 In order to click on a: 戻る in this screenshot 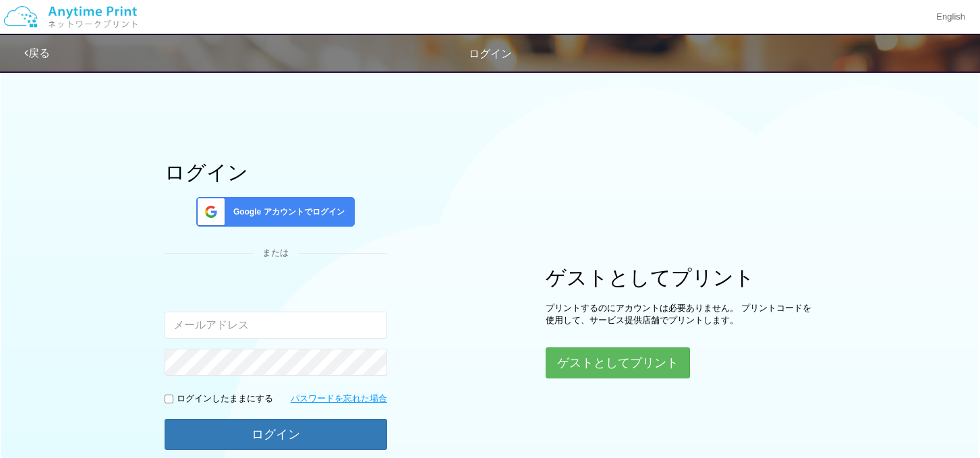, I will do `click(37, 52)`.